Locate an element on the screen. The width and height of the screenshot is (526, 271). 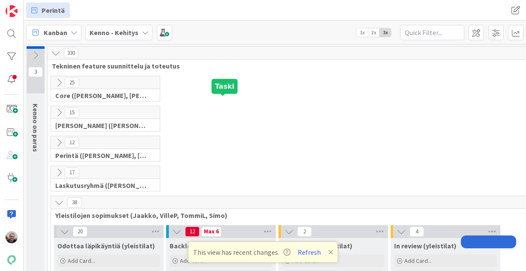
span: 20 is located at coordinates (80, 232).